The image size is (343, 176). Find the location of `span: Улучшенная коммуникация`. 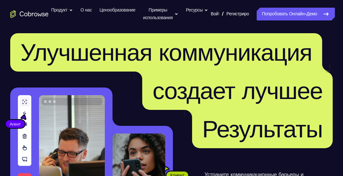

span: Улучшенная коммуникация is located at coordinates (166, 52).